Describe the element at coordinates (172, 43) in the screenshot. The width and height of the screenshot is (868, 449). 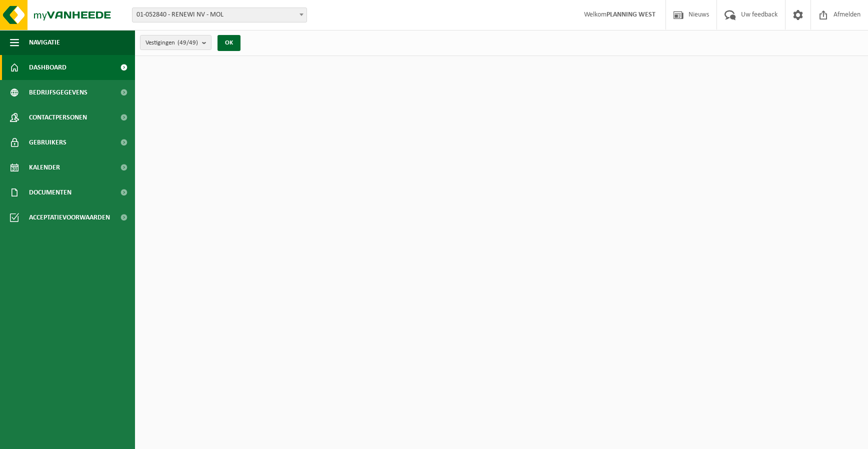
I see `span: Vestigingen` at that location.